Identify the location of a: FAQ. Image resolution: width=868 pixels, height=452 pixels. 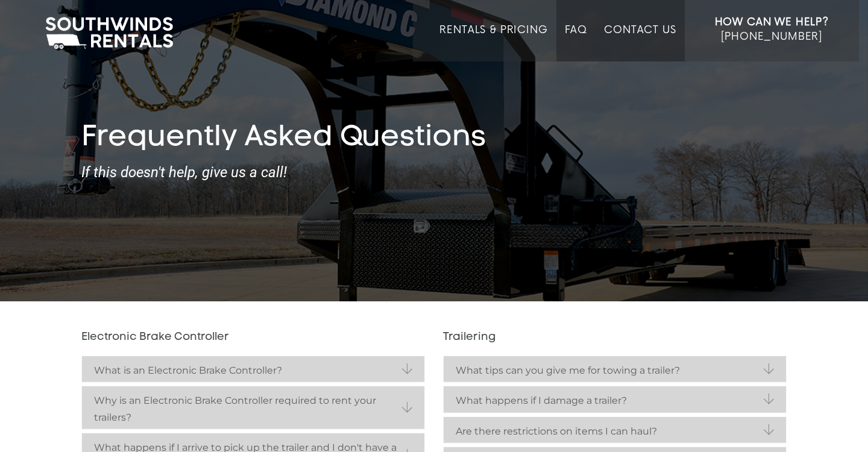
(576, 43).